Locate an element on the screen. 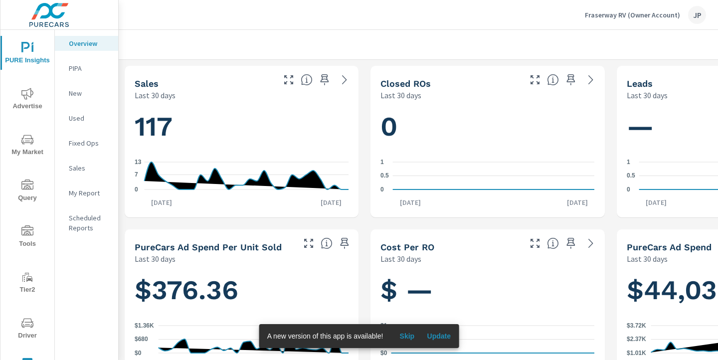 This screenshot has width=718, height=360. text: $1.01K is located at coordinates (636, 353).